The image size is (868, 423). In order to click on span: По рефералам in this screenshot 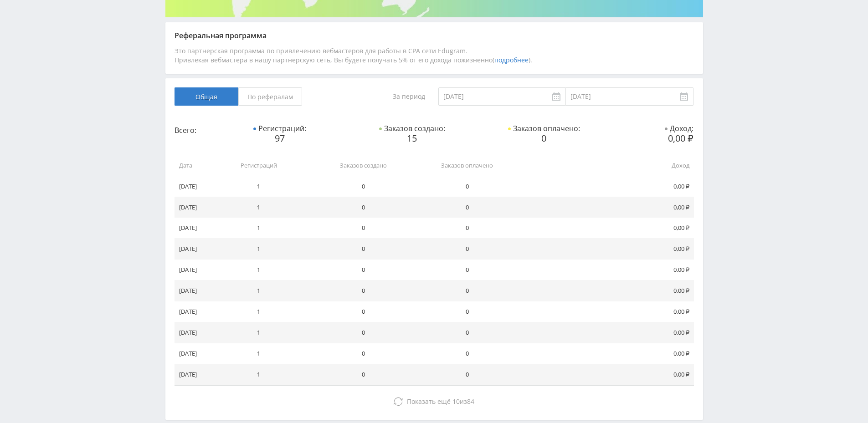, I will do `click(270, 96)`.